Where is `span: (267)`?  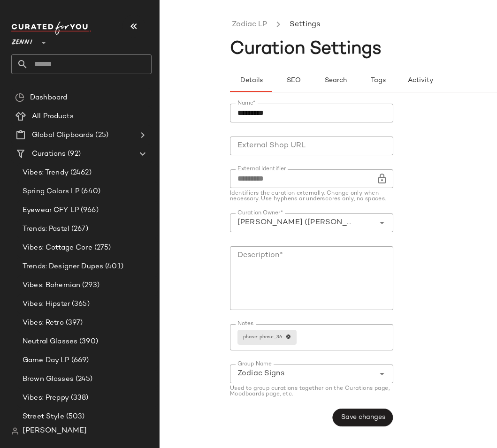 span: (267) is located at coordinates (79, 229).